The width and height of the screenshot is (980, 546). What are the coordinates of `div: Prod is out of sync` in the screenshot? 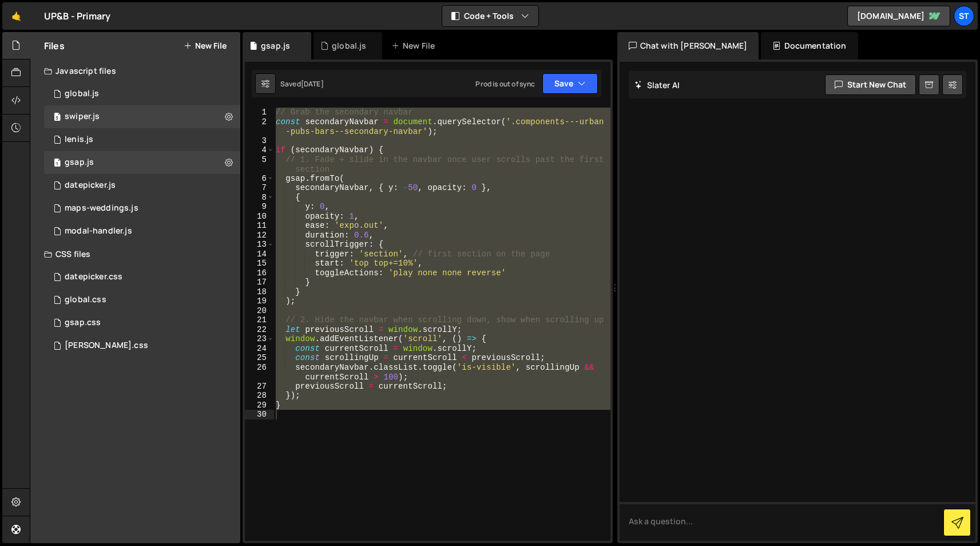 It's located at (506, 83).